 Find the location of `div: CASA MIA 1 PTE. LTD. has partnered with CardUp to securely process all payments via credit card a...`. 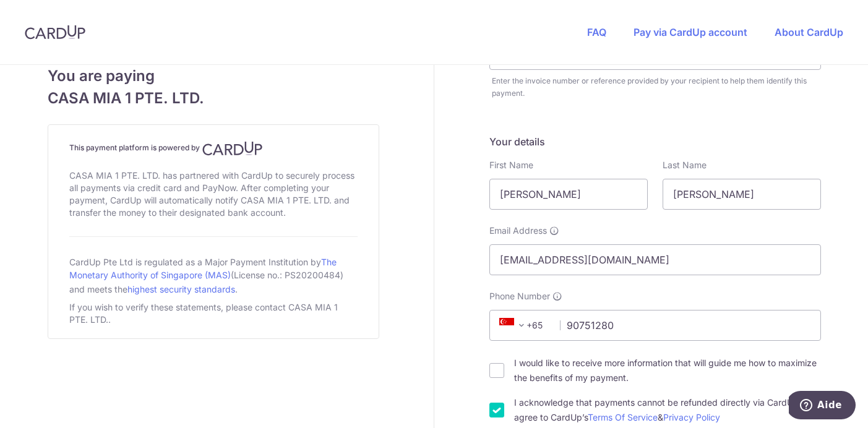

div: CASA MIA 1 PTE. LTD. has partnered with CardUp to securely process all payments via credit card a... is located at coordinates (214, 194).